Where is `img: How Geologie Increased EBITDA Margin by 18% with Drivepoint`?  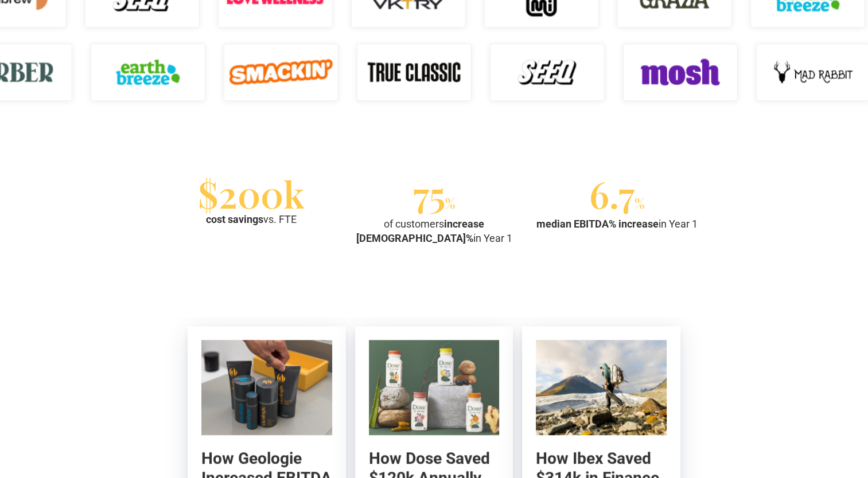 img: How Geologie Increased EBITDA Margin by 18% with Drivepoint is located at coordinates (266, 387).